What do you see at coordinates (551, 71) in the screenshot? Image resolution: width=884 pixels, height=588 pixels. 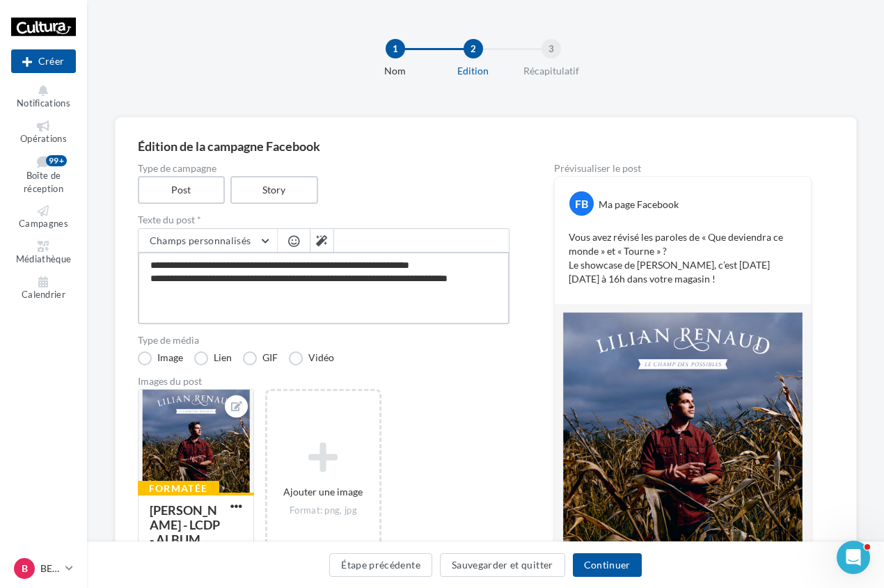 I see `div: Récapitulatif` at bounding box center [551, 71].